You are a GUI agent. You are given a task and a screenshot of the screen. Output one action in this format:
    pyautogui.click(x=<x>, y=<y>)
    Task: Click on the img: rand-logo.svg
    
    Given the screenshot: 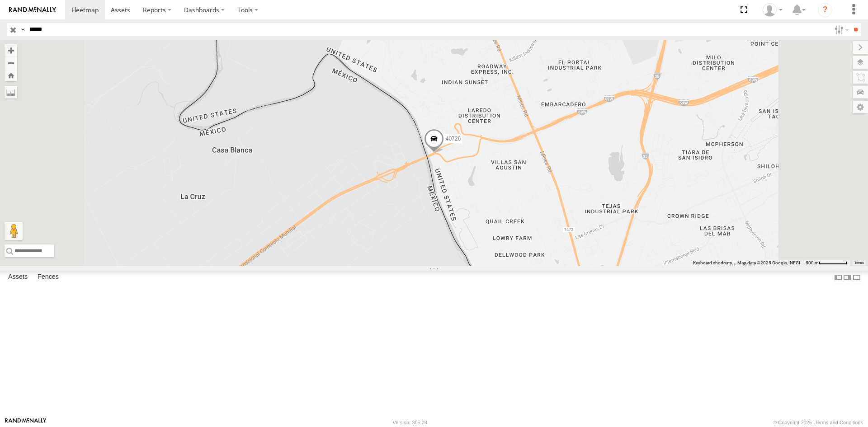 What is the action you would take?
    pyautogui.click(x=32, y=10)
    